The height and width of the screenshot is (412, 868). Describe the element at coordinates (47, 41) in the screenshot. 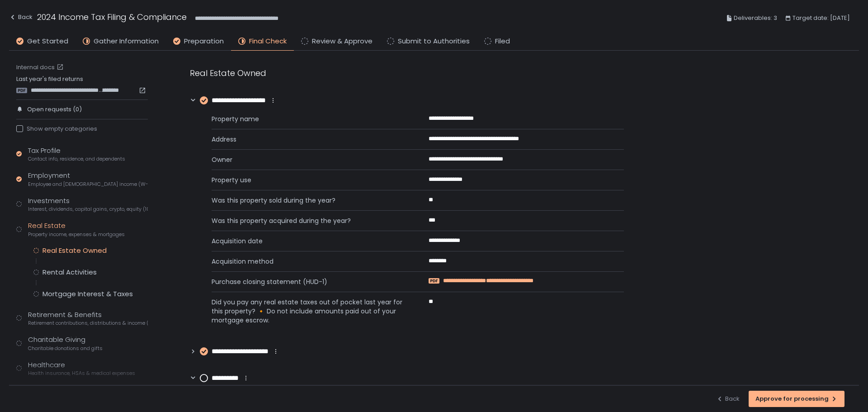

I see `span: Get Started` at that location.